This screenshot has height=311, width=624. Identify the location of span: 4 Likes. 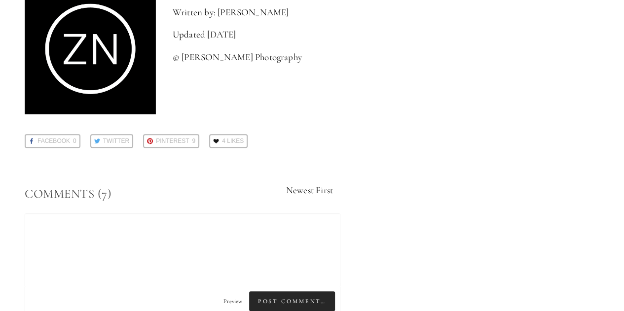
(233, 141).